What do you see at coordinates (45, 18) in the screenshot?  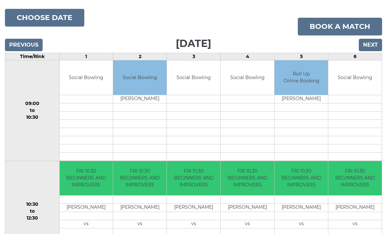 I see `button: Choose date` at bounding box center [45, 18].